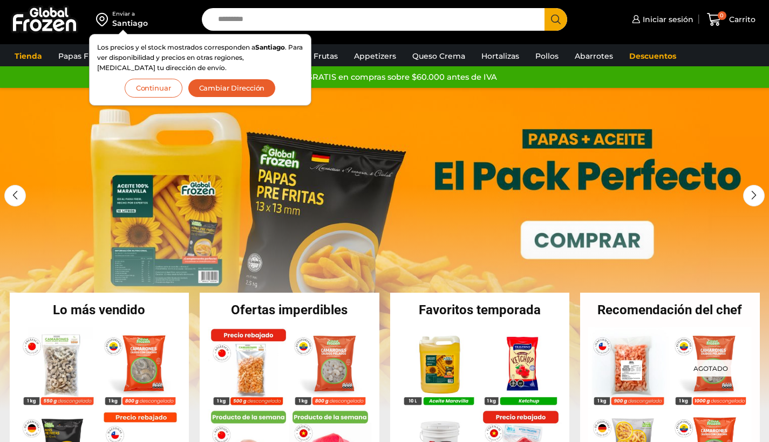 Image resolution: width=769 pixels, height=442 pixels. Describe the element at coordinates (375, 56) in the screenshot. I see `a: Appetizers` at that location.